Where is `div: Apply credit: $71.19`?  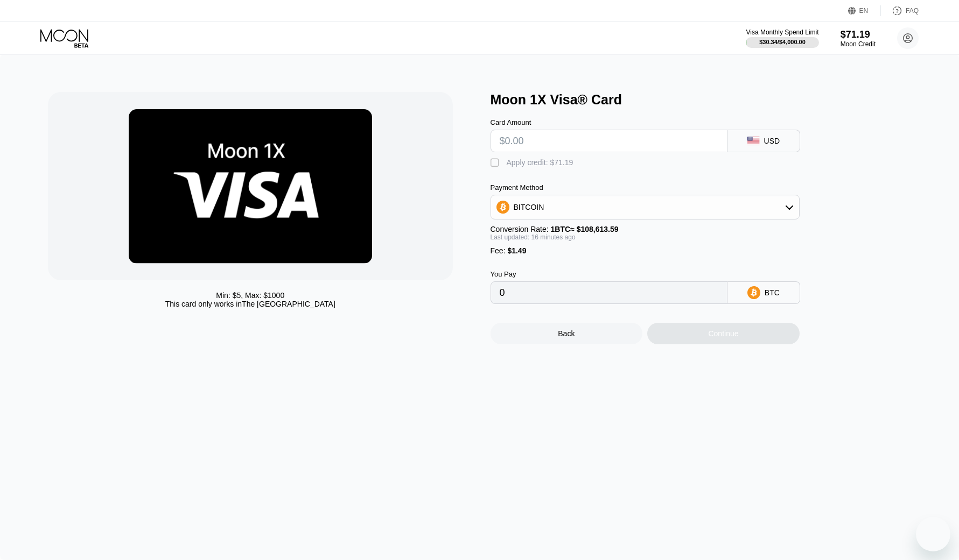 div: Apply credit: $71.19 is located at coordinates (540, 163).